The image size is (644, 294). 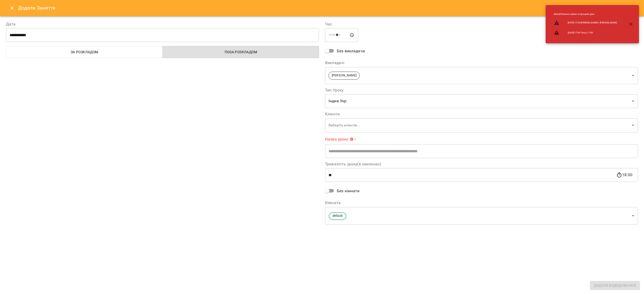 What do you see at coordinates (328, 8) in the screenshot?
I see `h6: Додати Заняття` at bounding box center [328, 8].